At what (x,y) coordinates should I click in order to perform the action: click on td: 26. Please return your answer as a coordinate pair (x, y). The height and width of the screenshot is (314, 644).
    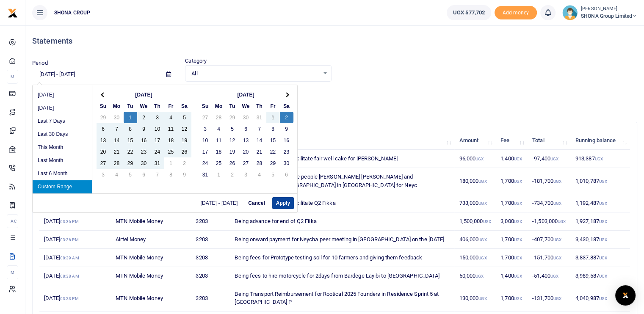
    Looking at the image, I should click on (232, 163).